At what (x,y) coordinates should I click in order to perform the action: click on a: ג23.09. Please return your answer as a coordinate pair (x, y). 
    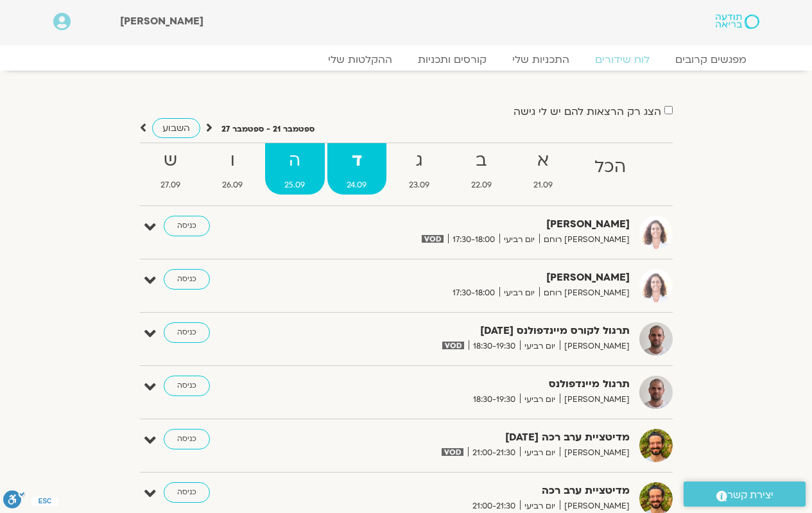
    Looking at the image, I should click on (418, 169).